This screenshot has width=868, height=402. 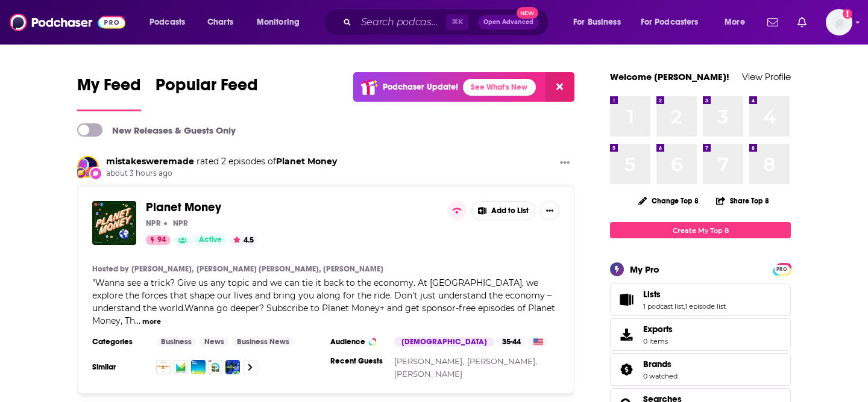 What do you see at coordinates (550, 210) in the screenshot?
I see `button: Show More Button` at bounding box center [550, 210].